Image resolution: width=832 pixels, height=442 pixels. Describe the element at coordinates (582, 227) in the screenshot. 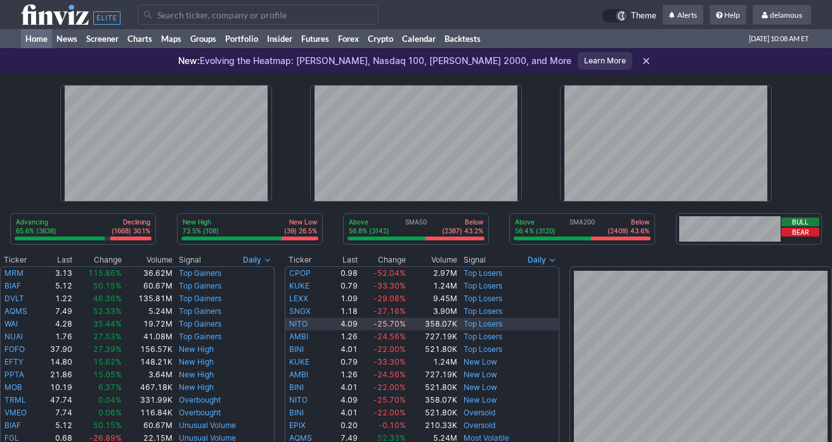

I see `div: SMA200` at that location.